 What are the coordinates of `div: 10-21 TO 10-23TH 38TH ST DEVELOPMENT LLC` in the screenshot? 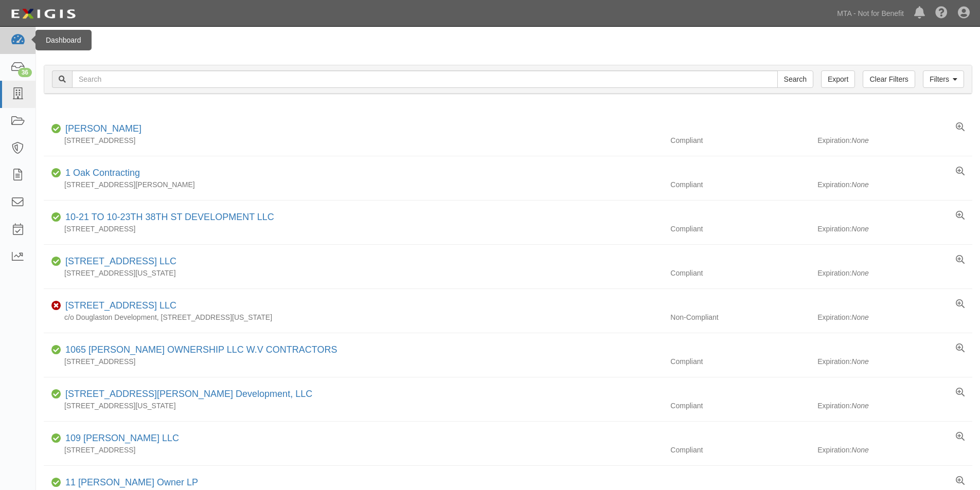 It's located at (167, 217).